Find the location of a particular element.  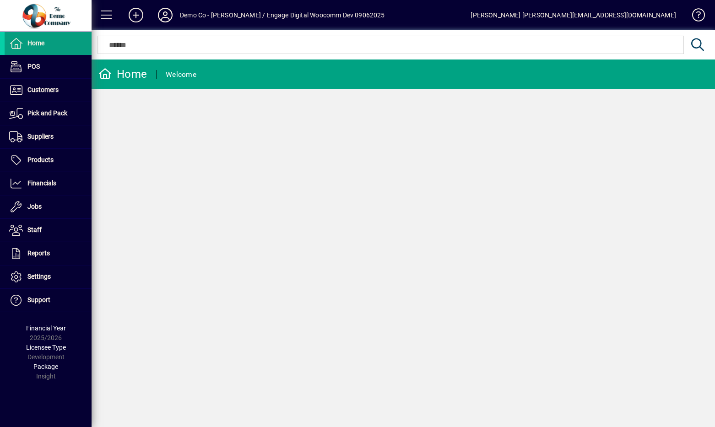

a: Products is located at coordinates (48, 160).